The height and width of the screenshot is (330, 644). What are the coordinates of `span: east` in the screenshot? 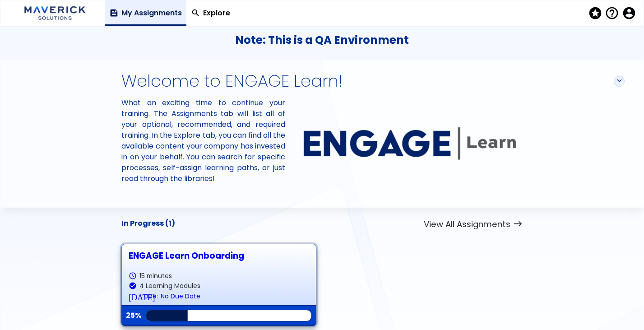 It's located at (518, 224).